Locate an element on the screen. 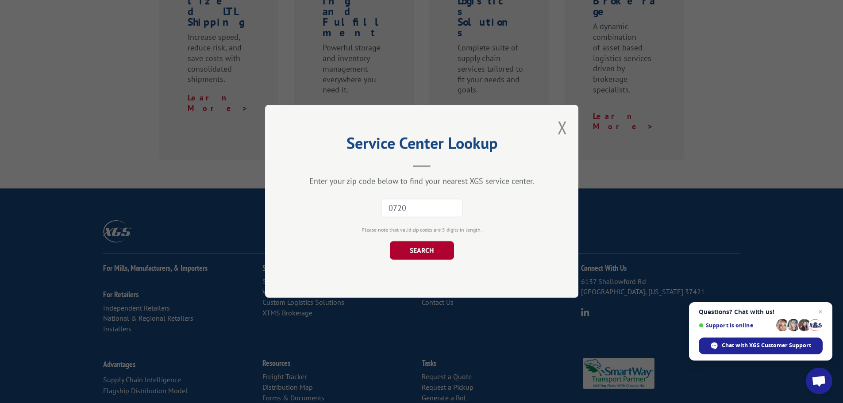  div: Open chat is located at coordinates (819, 381).